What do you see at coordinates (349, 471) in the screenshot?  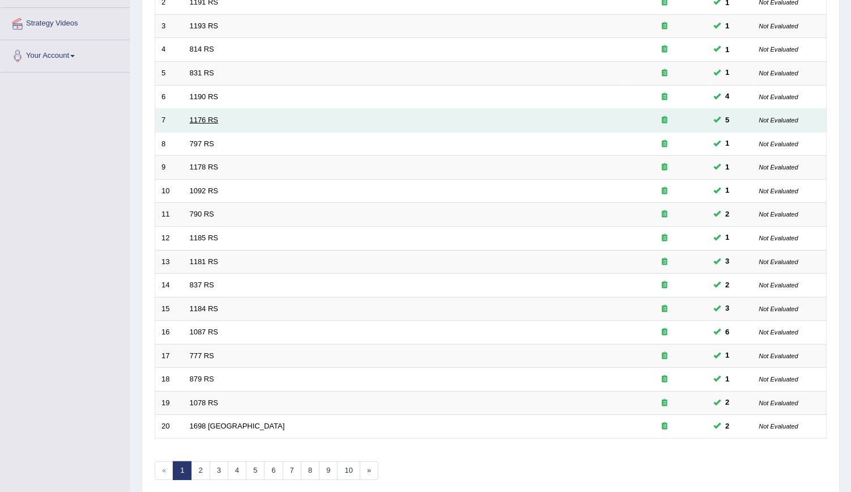 I see `a: 10` at bounding box center [349, 471].